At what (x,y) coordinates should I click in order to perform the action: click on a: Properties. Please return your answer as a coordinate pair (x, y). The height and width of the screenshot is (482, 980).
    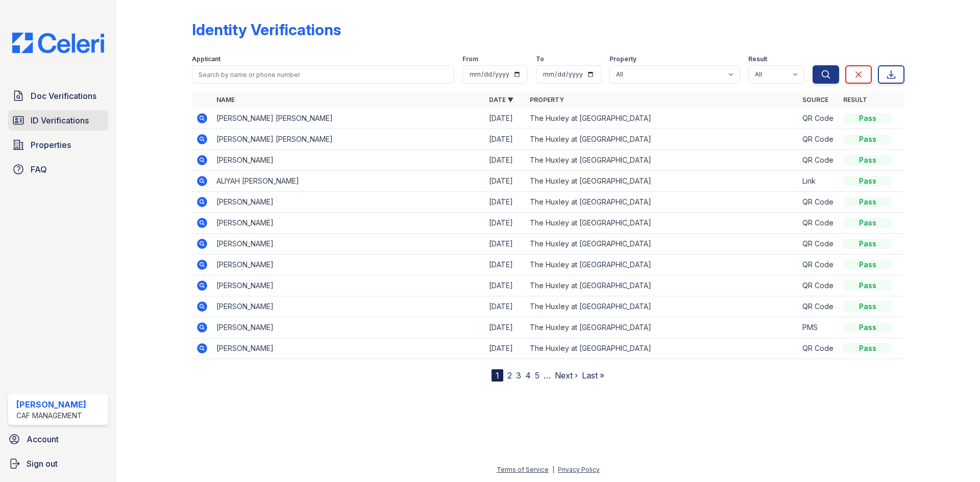
    Looking at the image, I should click on (58, 145).